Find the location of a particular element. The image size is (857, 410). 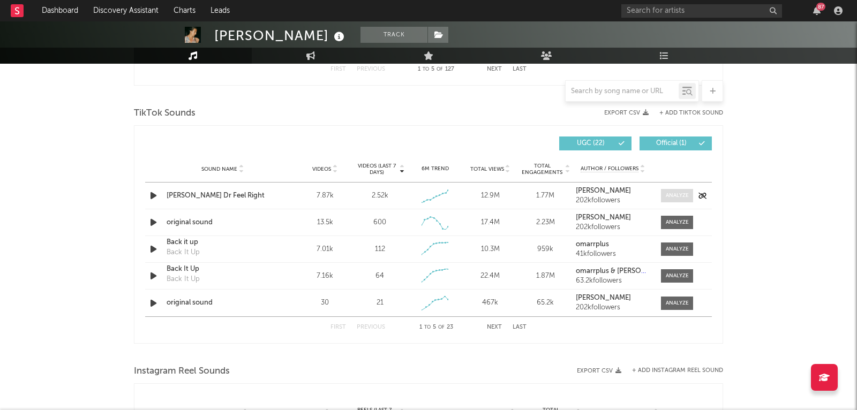

div: 1 5 23 is located at coordinates (436, 328).